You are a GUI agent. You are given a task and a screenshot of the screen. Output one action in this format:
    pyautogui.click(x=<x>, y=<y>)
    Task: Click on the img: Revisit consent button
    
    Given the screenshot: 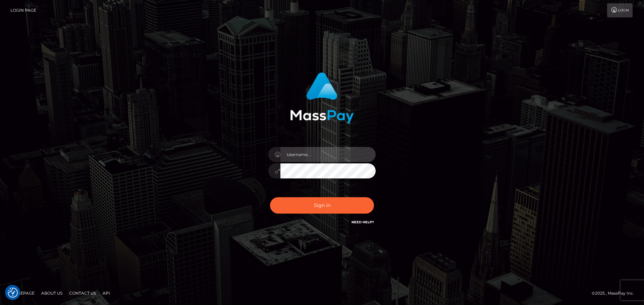 What is the action you would take?
    pyautogui.click(x=13, y=293)
    